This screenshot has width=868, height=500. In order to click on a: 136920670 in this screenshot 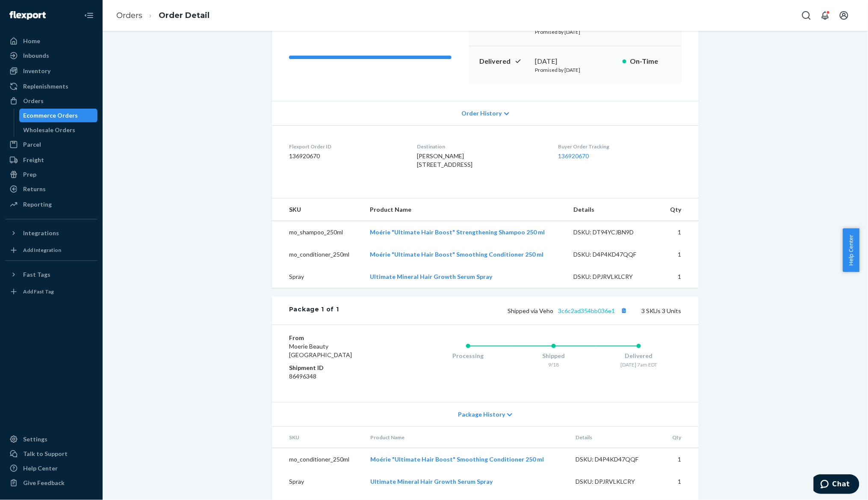, I will do `click(574, 156)`.